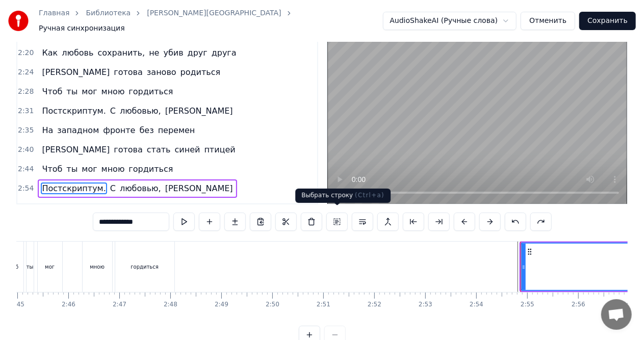 The image size is (644, 340). Describe the element at coordinates (25, 150) in the screenshot. I see `span: 2:40` at that location.